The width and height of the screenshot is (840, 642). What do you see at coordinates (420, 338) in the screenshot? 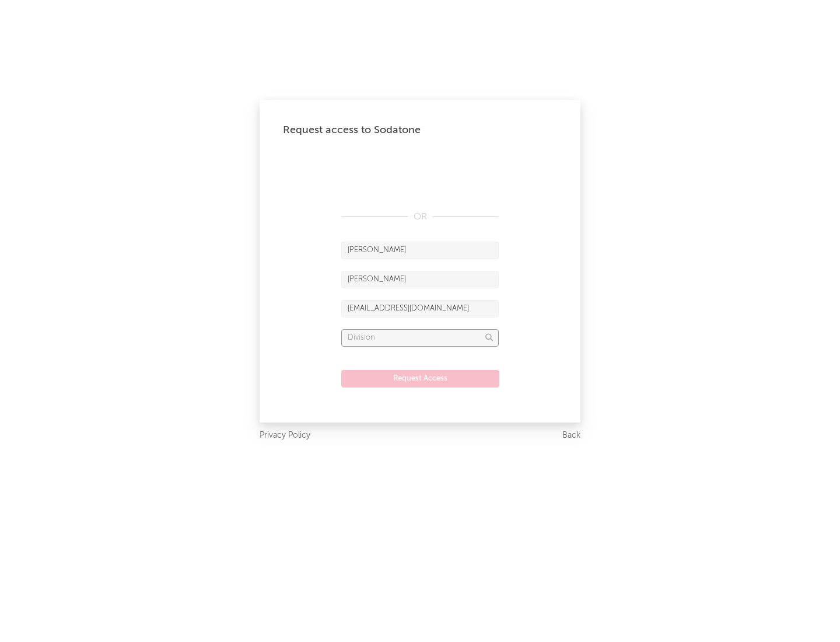
I see `input: Division` at bounding box center [420, 338].